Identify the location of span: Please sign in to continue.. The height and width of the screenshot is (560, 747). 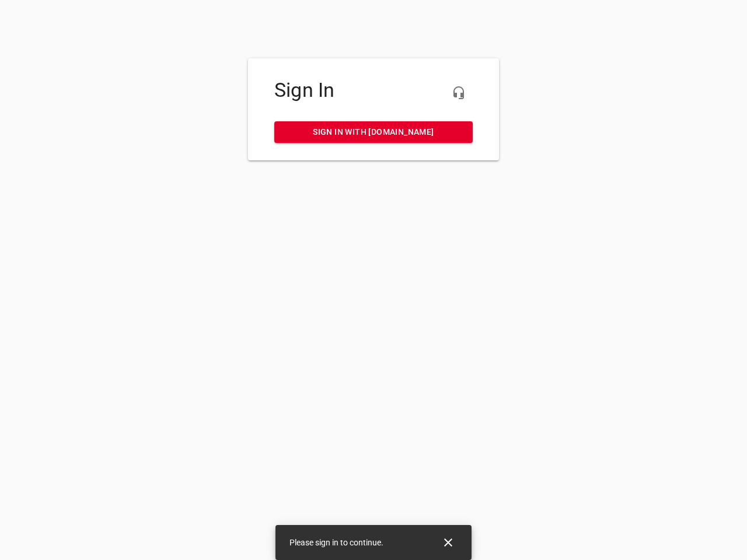
(336, 543).